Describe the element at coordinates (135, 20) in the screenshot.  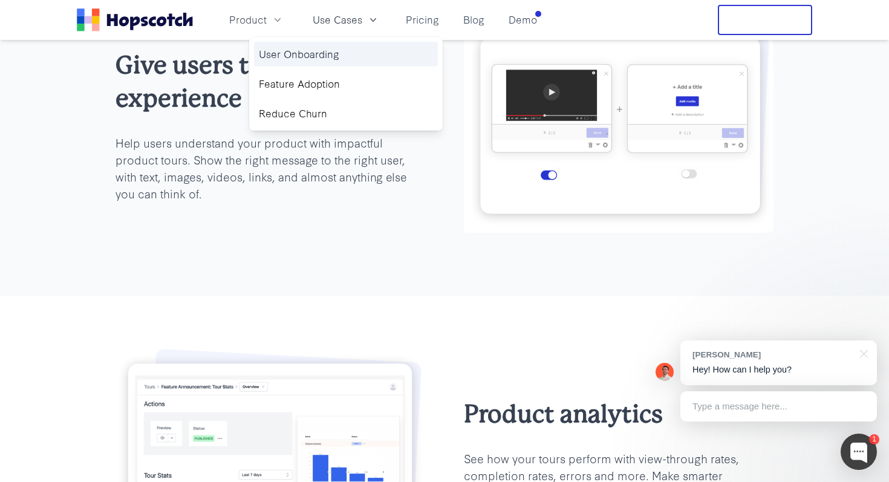
I see `a: Home` at that location.